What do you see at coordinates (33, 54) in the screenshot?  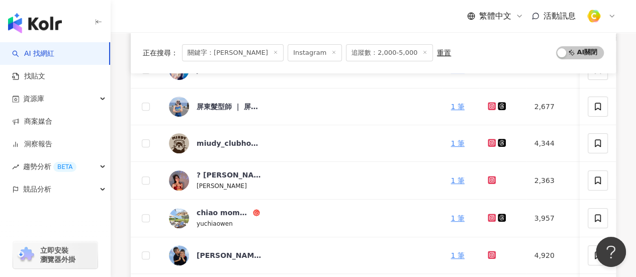 I see `a: searchAI 找網紅` at bounding box center [33, 54].